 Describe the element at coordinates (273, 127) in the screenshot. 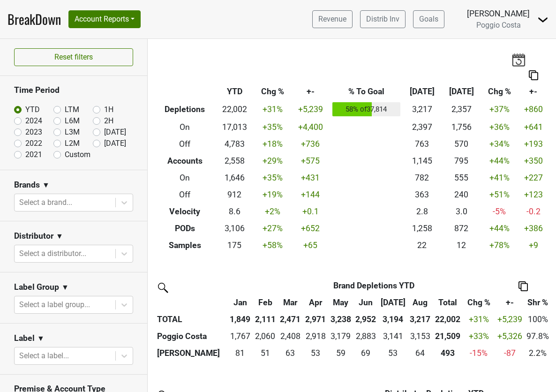

I see `td: +35 %` at that location.